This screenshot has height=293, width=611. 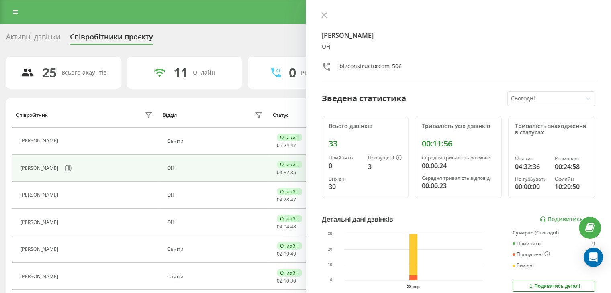 I want to click on button: Подивитись деталі, so click(x=554, y=287).